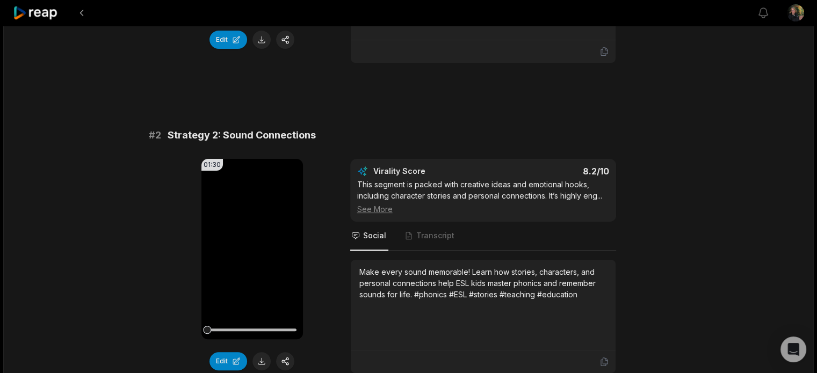 The width and height of the screenshot is (817, 373). What do you see at coordinates (793, 350) in the screenshot?
I see `div: Open Intercom Messenger` at bounding box center [793, 350].